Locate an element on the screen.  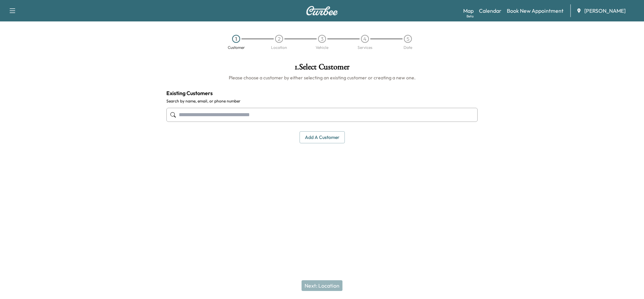
label: Search by name, email, or phone number is located at coordinates (322, 101).